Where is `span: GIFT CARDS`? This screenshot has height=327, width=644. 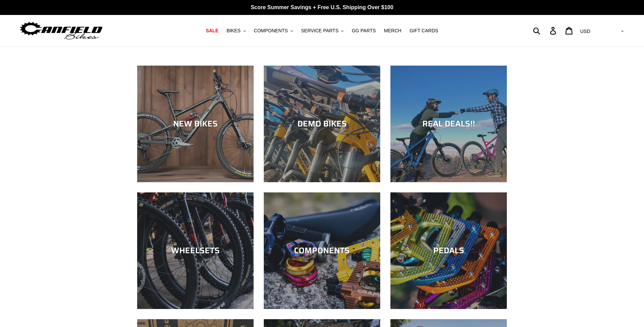 span: GIFT CARDS is located at coordinates (424, 31).